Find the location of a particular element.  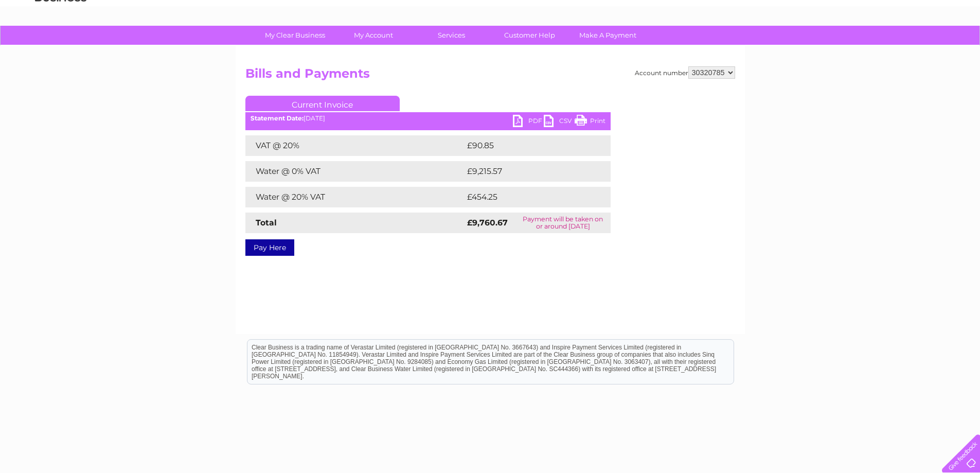

a: My Account is located at coordinates (373, 35).